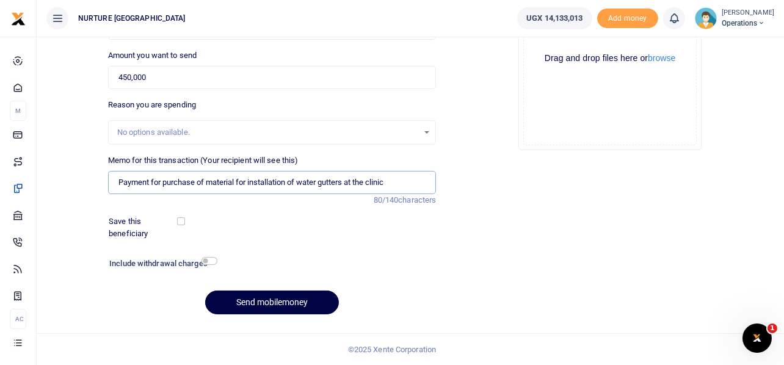 The width and height of the screenshot is (784, 365). What do you see at coordinates (18, 19) in the screenshot?
I see `img: logo-small` at bounding box center [18, 19].